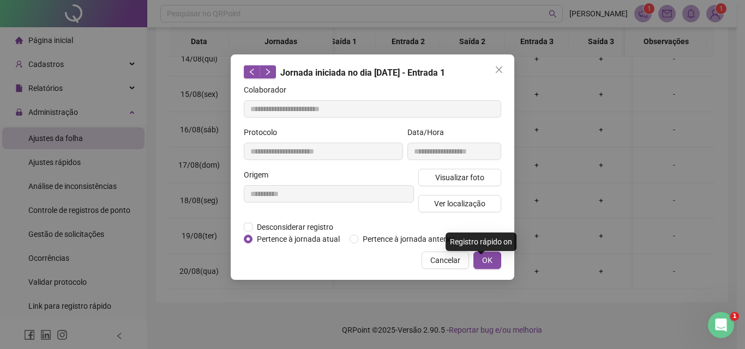 The width and height of the screenshot is (745, 349). Describe the element at coordinates (268, 72) in the screenshot. I see `span: right` at that location.